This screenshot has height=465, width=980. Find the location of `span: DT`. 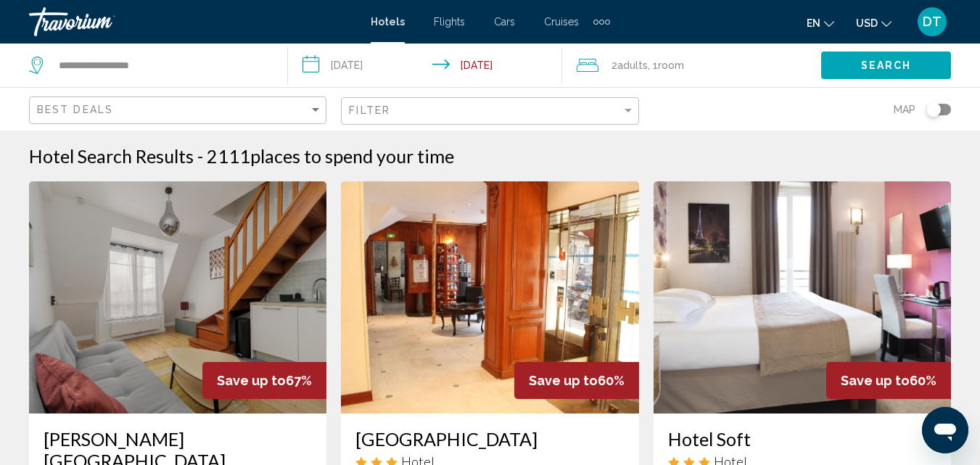

span: DT is located at coordinates (932, 22).